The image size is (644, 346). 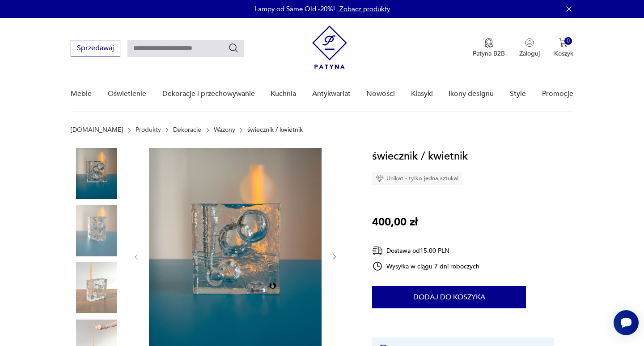 What do you see at coordinates (426, 250) in the screenshot?
I see `div: Dostawa od 15,00 PLN` at bounding box center [426, 250].